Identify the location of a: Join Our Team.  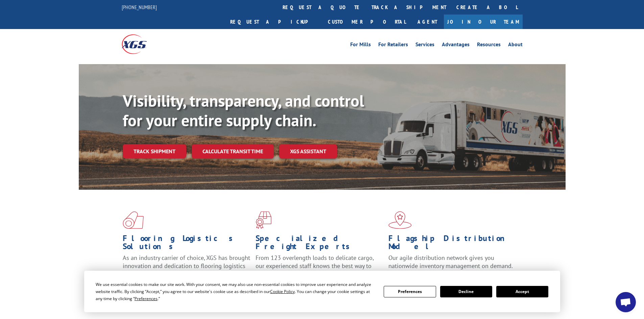
(483, 22).